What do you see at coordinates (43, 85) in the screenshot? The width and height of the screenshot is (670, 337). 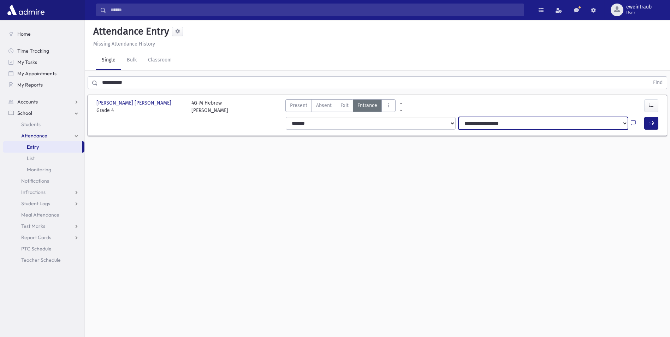 I see `a: My Reports` at bounding box center [43, 85].